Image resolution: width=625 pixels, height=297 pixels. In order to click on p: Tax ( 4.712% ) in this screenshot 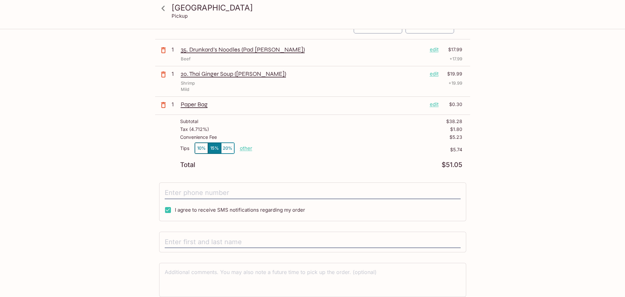, I will do `click(195, 129)`.